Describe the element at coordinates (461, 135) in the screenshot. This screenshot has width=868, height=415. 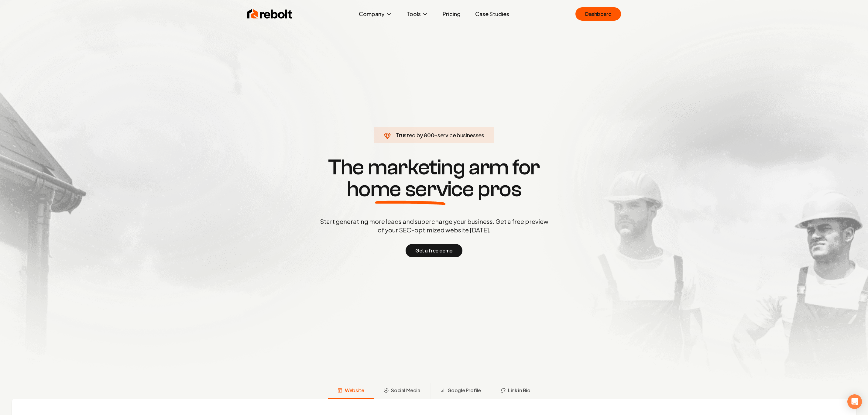
I see `span: service businesses` at that location.